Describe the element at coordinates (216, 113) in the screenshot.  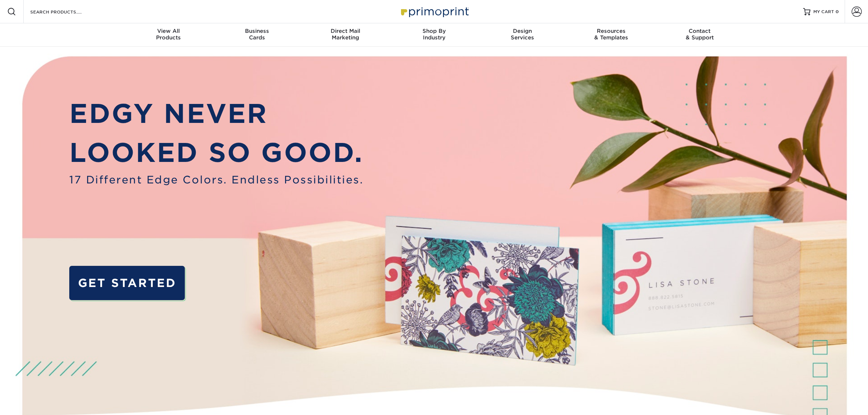
I see `p: EDGY NEVER` at that location.